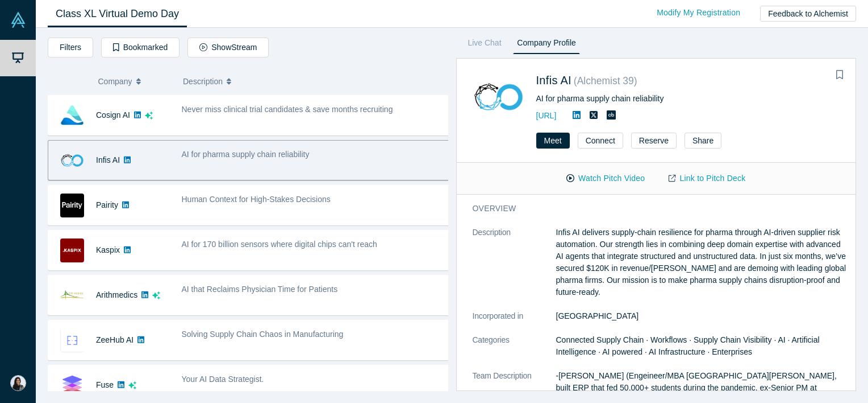  What do you see at coordinates (259, 289) in the screenshot?
I see `span: AI that Reclaims Physician Time for Patients` at bounding box center [259, 289].